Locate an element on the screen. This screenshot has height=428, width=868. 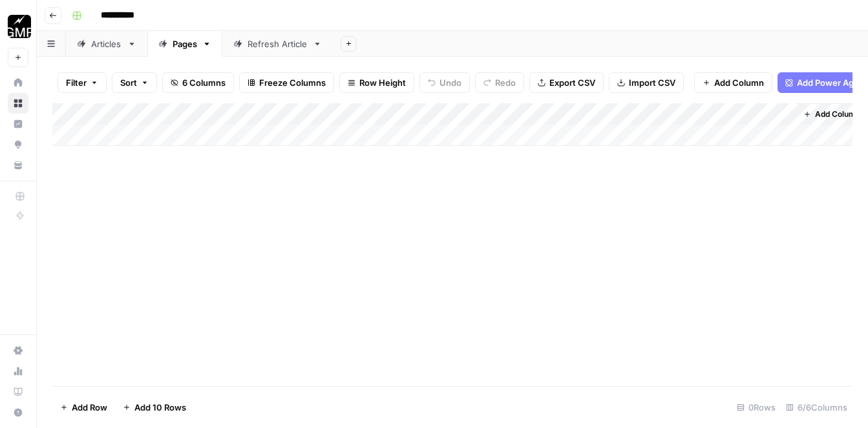
div: Pages is located at coordinates (185, 44).